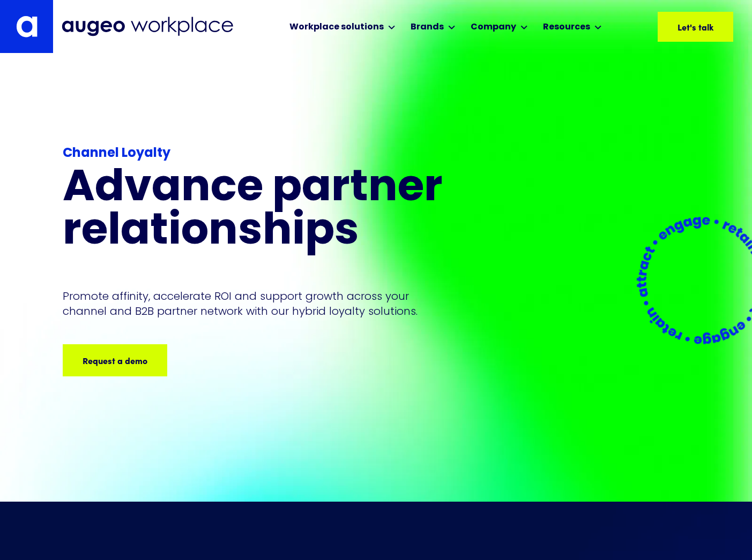  What do you see at coordinates (115, 360) in the screenshot?
I see `a: Request a demo` at bounding box center [115, 360].